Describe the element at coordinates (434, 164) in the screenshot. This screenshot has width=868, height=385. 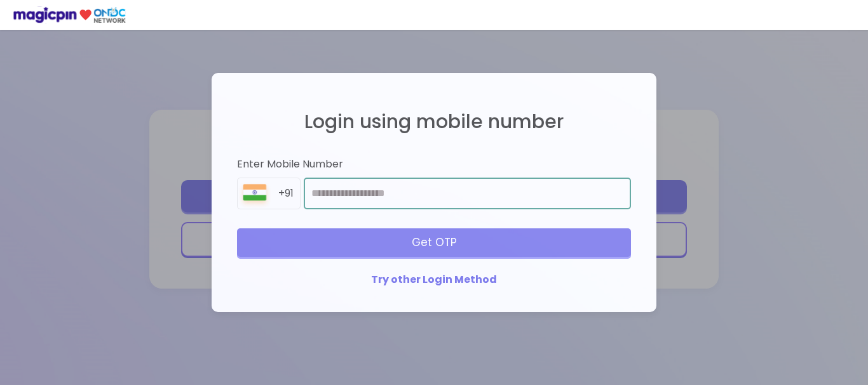
I see `div: Enter Mobile Number` at that location.